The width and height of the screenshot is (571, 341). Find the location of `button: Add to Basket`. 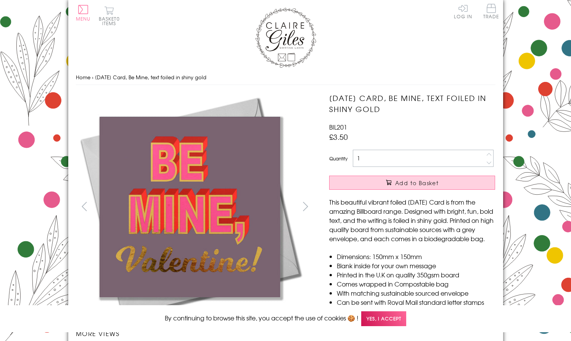

button: Add to Basket is located at coordinates (412, 183).